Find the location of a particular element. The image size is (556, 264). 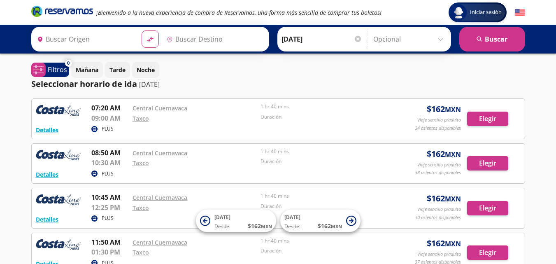

input: Buscar Origen is located at coordinates (84, 39).